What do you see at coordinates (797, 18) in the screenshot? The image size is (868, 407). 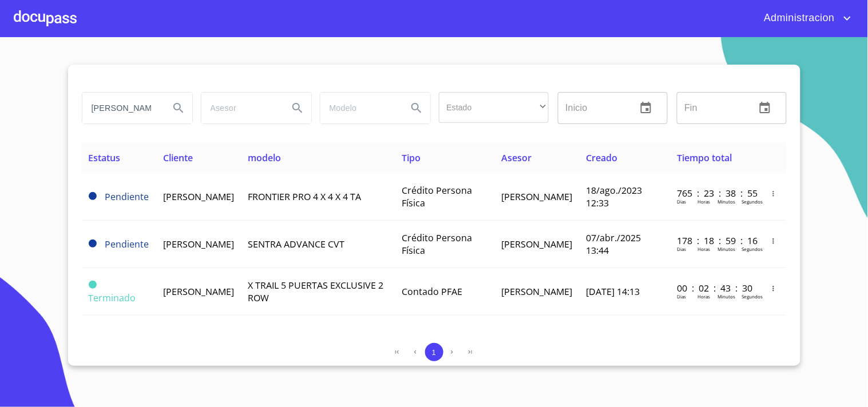 I see `span: Administracion` at bounding box center [797, 18].